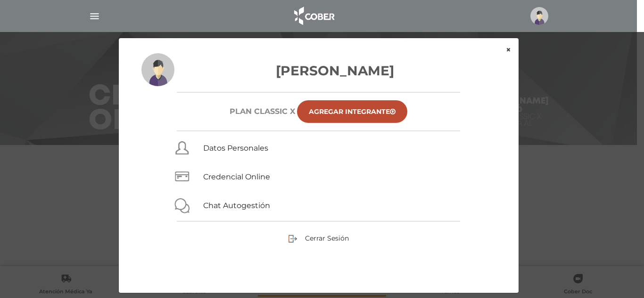  I want to click on a: Agregar Integrante, so click(352, 111).